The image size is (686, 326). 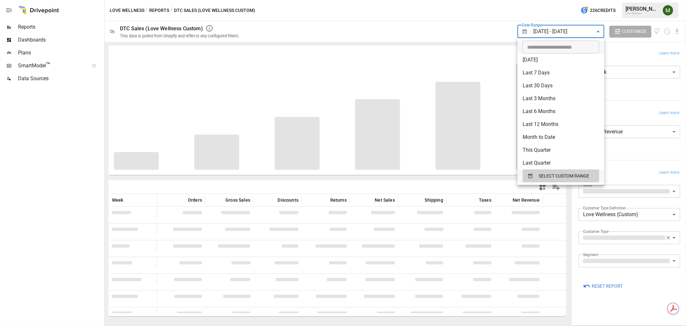 I want to click on button: SELECT CUSTOM RANGE, so click(x=561, y=176).